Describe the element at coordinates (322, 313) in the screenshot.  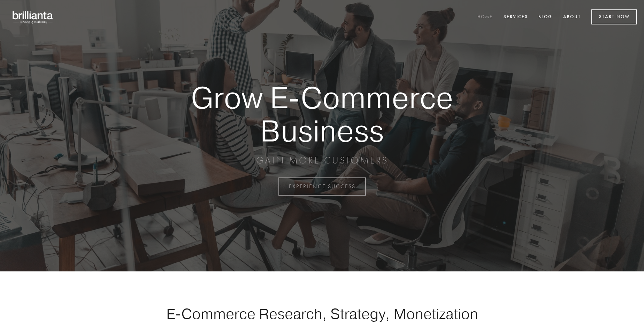
I see `h1: E-Commerce Research, Strategy, Monetization` at that location.